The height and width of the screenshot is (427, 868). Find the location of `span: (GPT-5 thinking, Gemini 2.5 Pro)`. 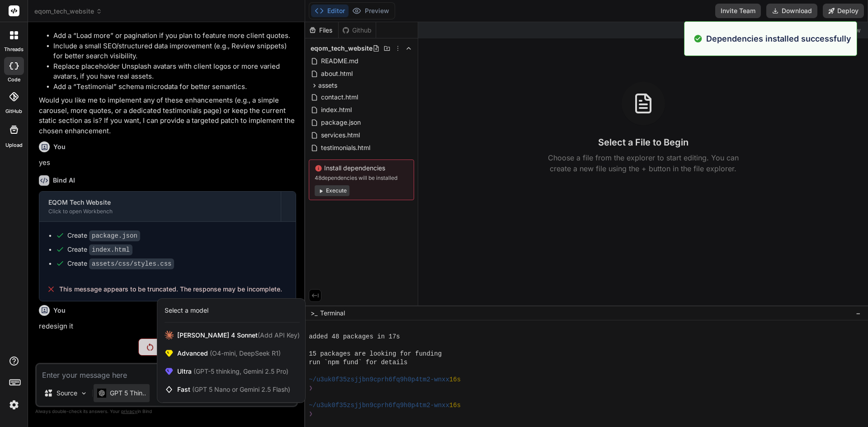

span: (GPT-5 thinking, Gemini 2.5 Pro) is located at coordinates (240, 371).